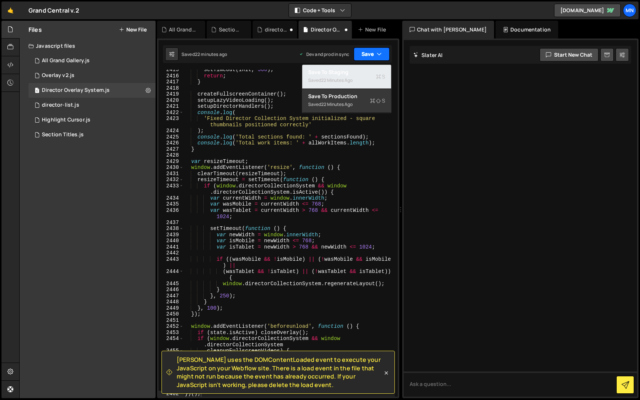  Describe the element at coordinates (171, 213) in the screenshot. I see `div: 2436` at that location.